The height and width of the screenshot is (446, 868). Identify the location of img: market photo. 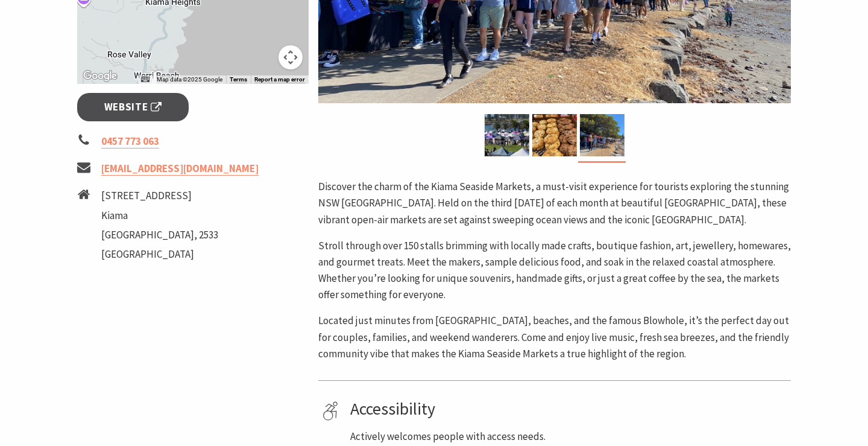
(602, 135).